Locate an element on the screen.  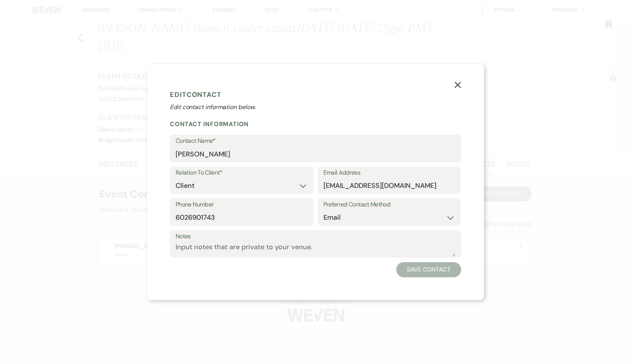
h1: Edit Contact is located at coordinates (316, 95).